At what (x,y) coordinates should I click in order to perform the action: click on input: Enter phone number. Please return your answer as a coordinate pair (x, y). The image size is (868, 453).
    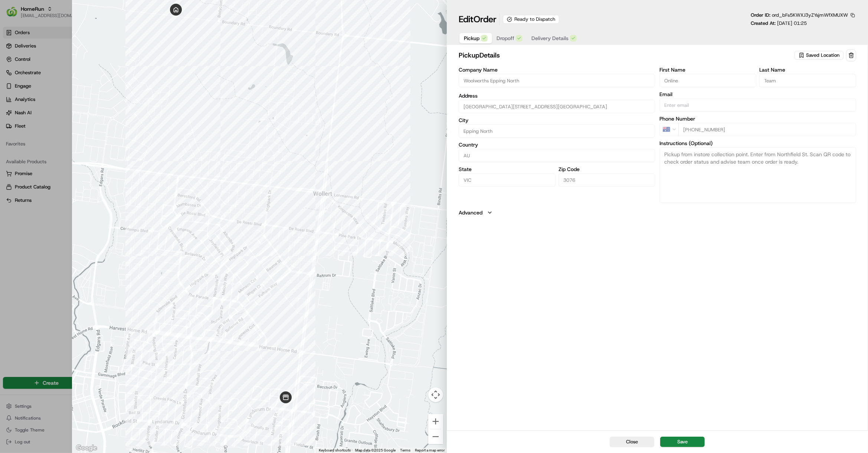
    Looking at the image, I should click on (767, 129).